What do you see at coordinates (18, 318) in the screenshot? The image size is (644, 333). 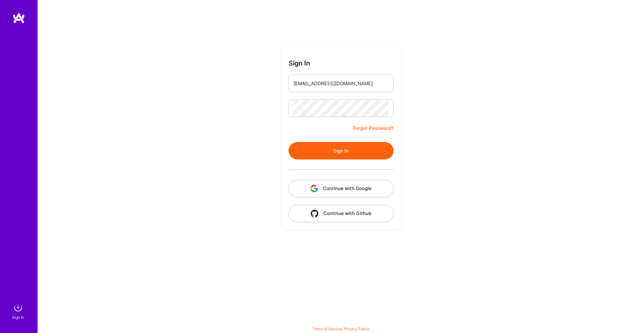 I see `div: Sign In` at bounding box center [18, 318].